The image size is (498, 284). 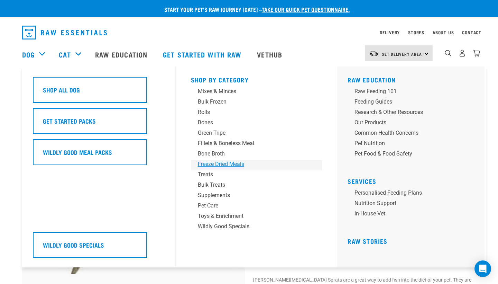 What do you see at coordinates (257, 103) in the screenshot?
I see `a: Bulk Frozen` at bounding box center [257, 103].